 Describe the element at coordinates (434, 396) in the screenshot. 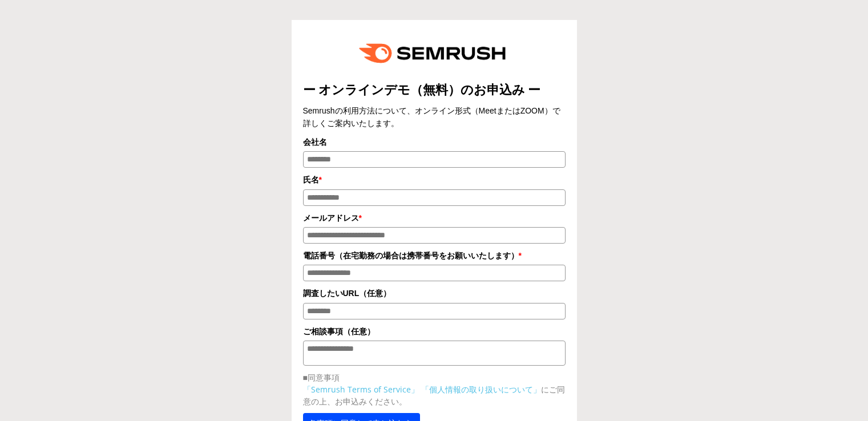

I see `p: にご同意の上、お申込みください。` at that location.